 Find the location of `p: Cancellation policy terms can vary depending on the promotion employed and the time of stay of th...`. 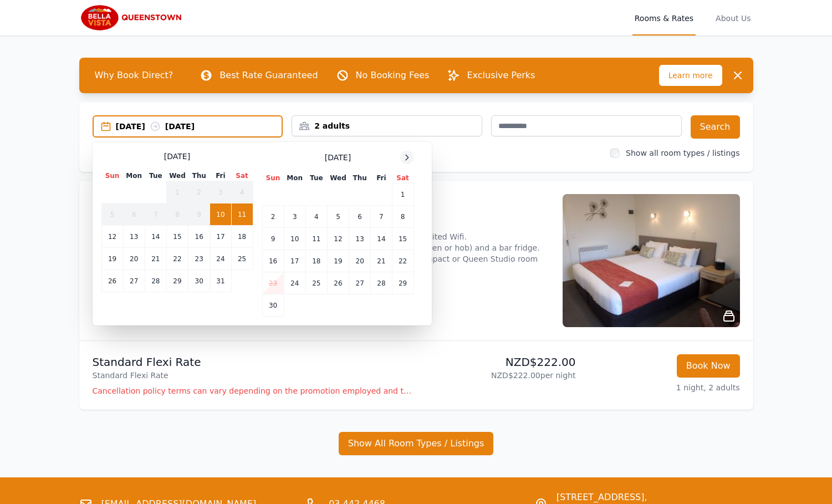

p: Cancellation policy terms can vary depending on the promotion employed and the time of stay of th... is located at coordinates (252, 391).